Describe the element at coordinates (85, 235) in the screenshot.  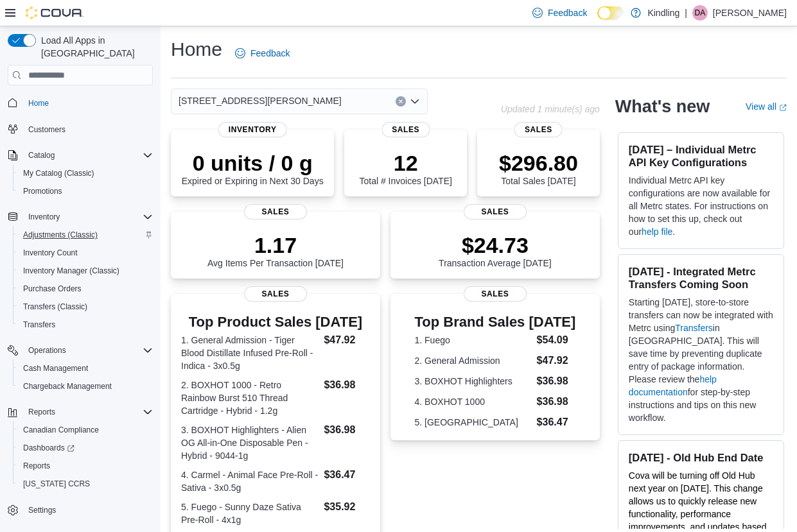
I see `span: Adjustments (Classic)` at that location.